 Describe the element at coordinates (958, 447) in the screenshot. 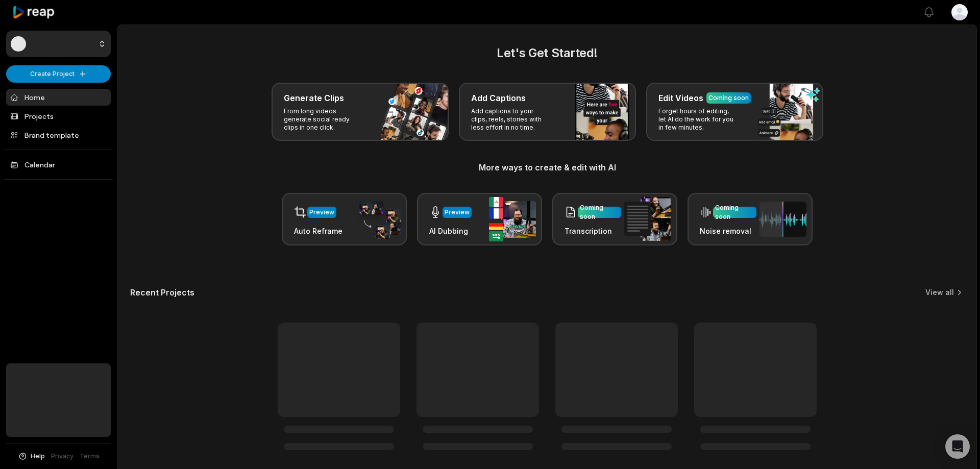

I see `div: Open Intercom Messenger` at that location.